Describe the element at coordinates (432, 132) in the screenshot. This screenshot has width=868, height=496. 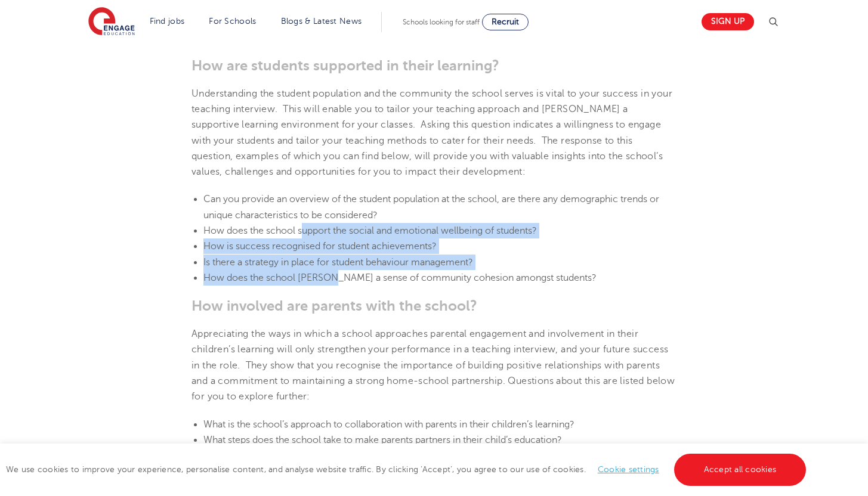
I see `span: Understanding the student population and the community the school serves is vital to your success...` at that location.